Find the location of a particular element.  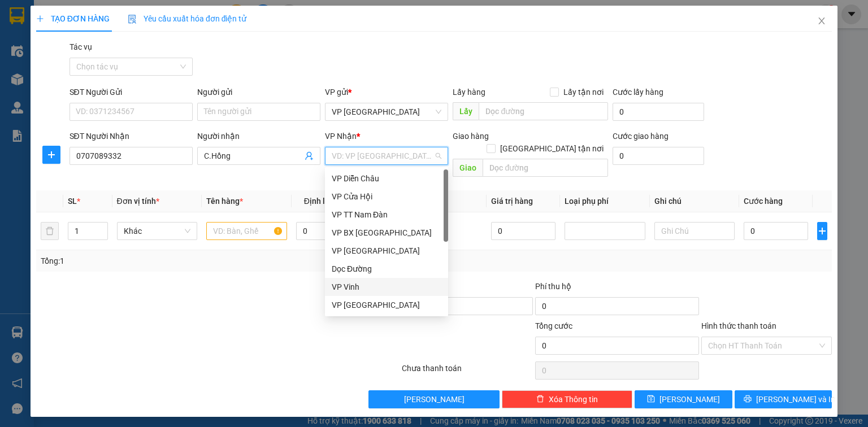

span: TẠO ĐƠN HÀNG is located at coordinates (73, 19).